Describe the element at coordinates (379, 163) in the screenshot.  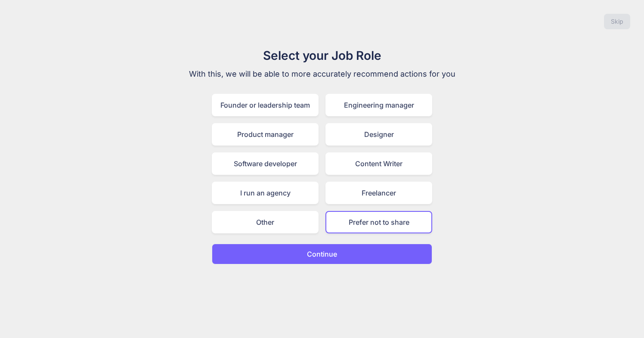
I see `div: Content Writer` at that location.